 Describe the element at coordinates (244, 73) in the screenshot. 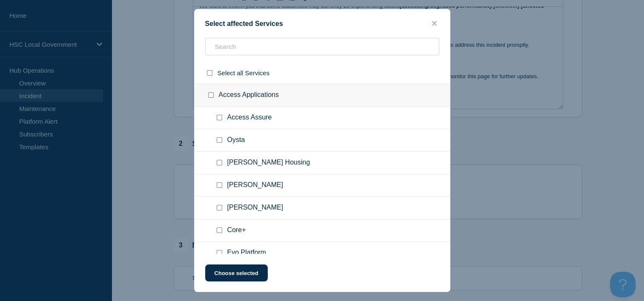

I see `span: Select all Services` at that location.